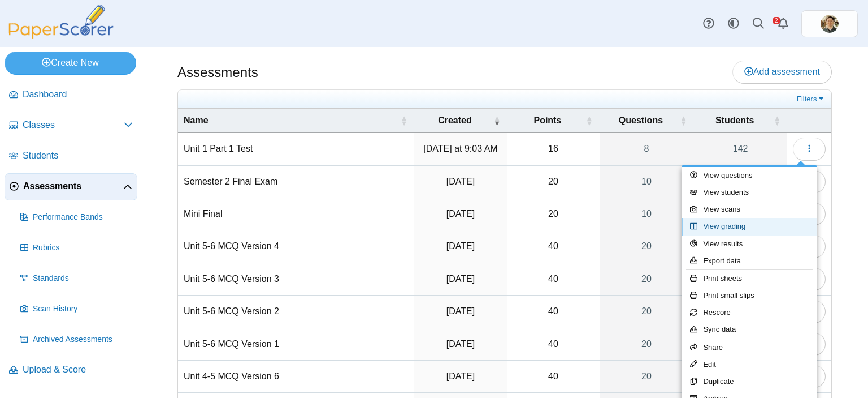 This screenshot has height=398, width=868. Describe the element at coordinates (750, 364) in the screenshot. I see `a: Edit` at that location.